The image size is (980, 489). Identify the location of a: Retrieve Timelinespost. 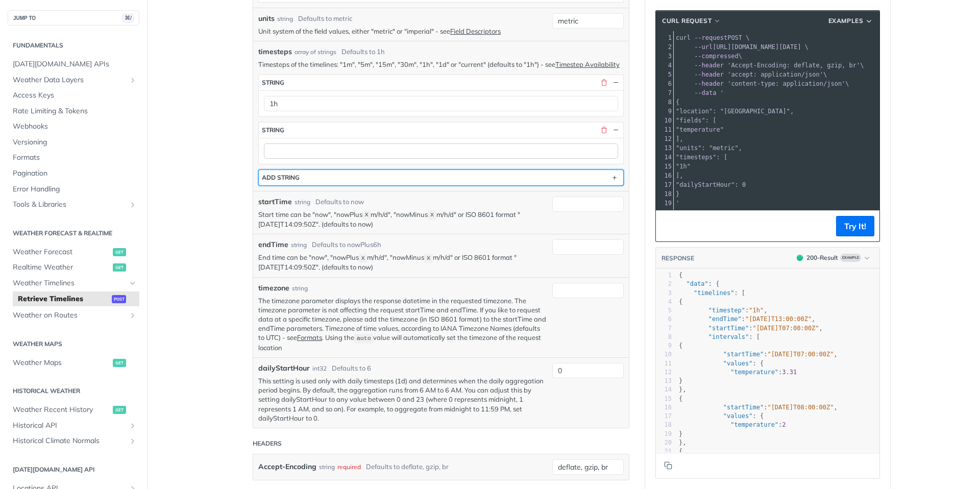
(76, 299).